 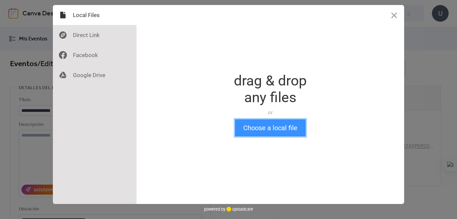 What do you see at coordinates (95, 35) in the screenshot?
I see `div: Direct Link` at bounding box center [95, 35].